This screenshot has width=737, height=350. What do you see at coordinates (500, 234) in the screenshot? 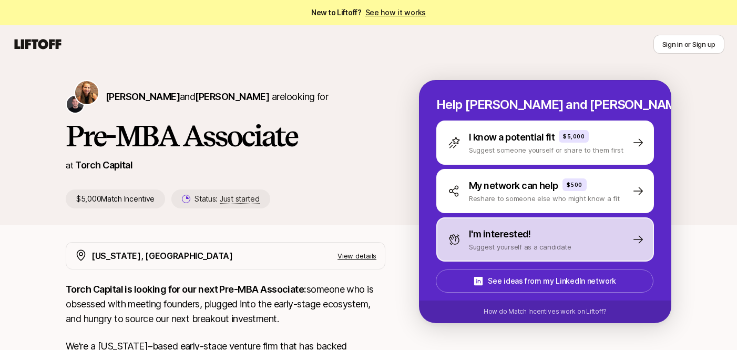
I see `p: I'm interested!` at bounding box center [500, 234].